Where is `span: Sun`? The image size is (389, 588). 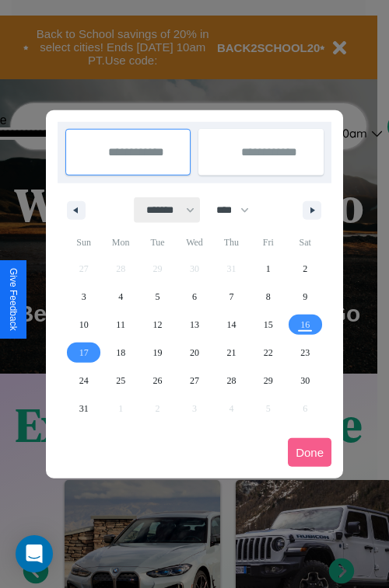
span: Sun is located at coordinates (83, 242).